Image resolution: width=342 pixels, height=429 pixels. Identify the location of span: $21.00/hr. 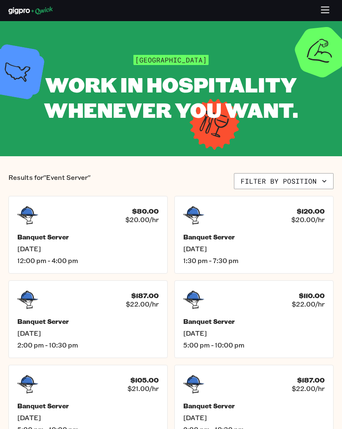
(143, 388).